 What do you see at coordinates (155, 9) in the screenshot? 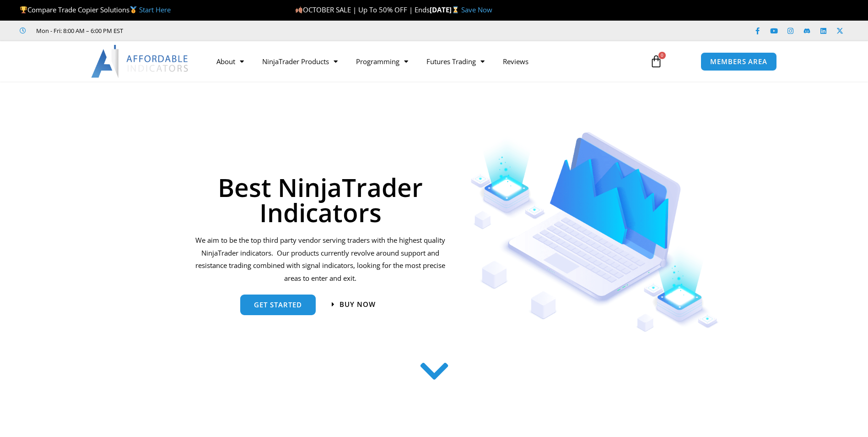
I see `a: Start Here` at bounding box center [155, 9].